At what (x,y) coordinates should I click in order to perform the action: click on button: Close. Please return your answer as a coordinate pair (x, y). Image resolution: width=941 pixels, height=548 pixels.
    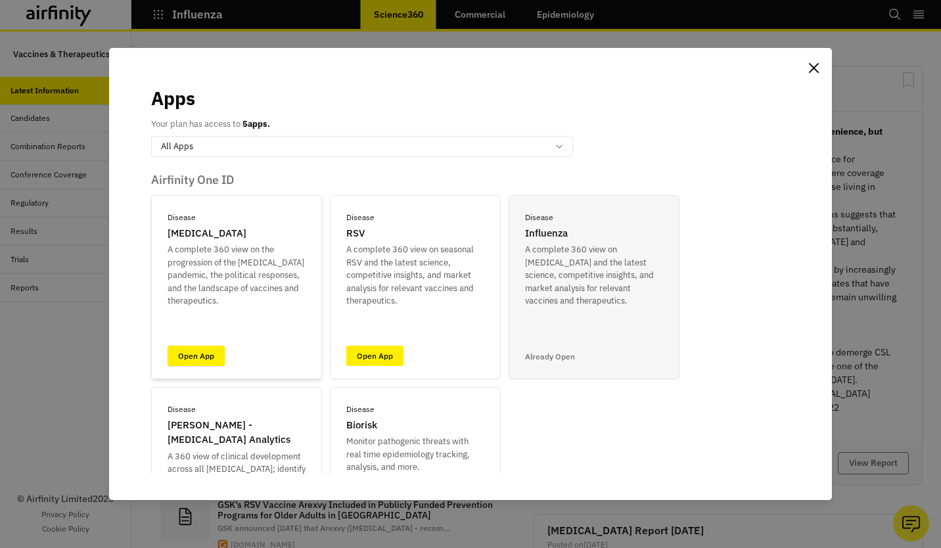
    Looking at the image, I should click on (814, 68).